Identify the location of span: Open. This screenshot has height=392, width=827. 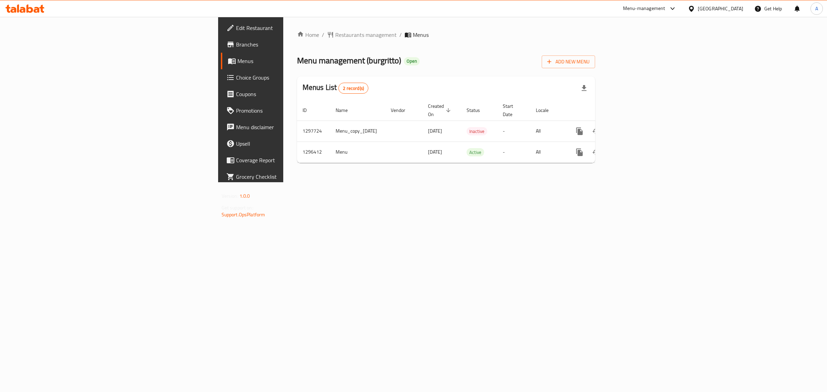
(412, 61).